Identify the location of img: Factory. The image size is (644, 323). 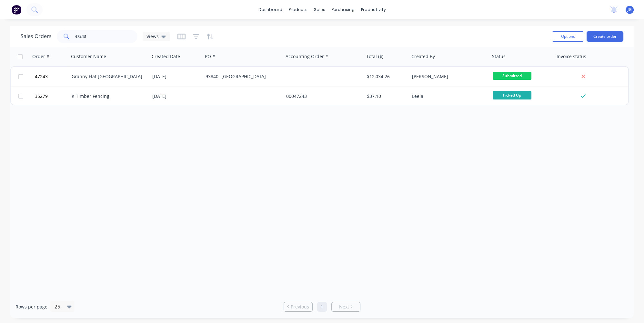
(16, 10).